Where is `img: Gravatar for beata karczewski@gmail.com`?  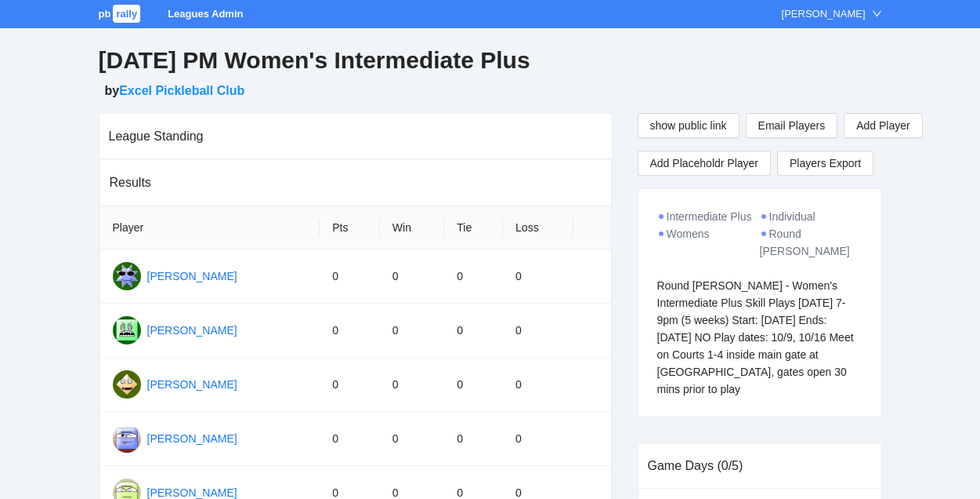 img: Gravatar for beata karczewski@gmail.com is located at coordinates (127, 276).